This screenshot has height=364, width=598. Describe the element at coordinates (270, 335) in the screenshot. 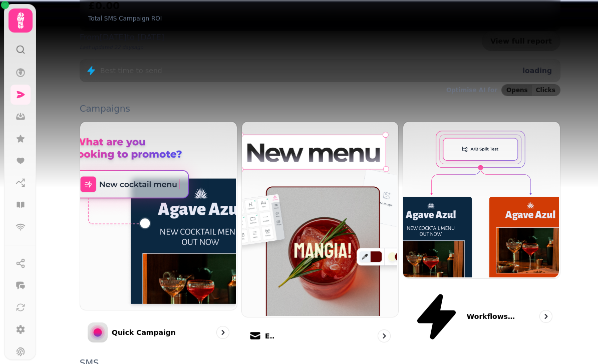

I see `p: Email` at that location.